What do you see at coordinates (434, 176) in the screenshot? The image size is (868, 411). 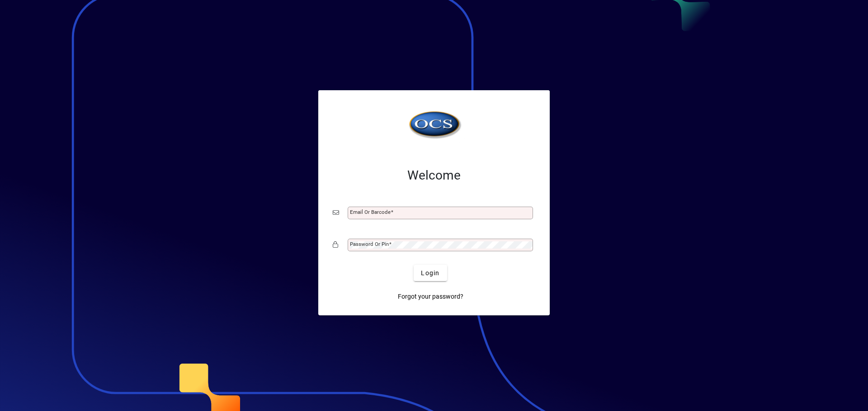 I see `h2: Welcome` at bounding box center [434, 176].